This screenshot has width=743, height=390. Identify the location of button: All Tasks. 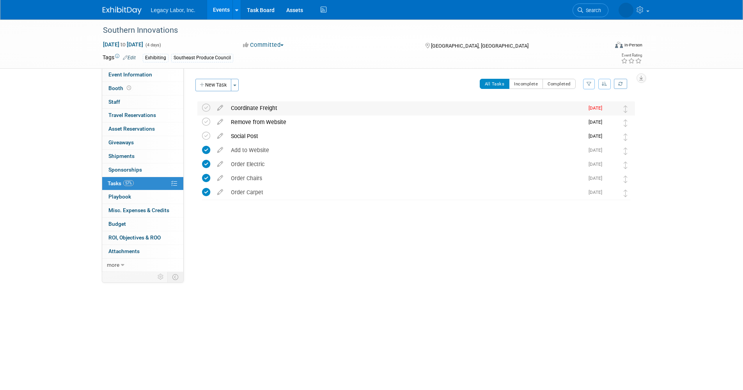
(494, 84).